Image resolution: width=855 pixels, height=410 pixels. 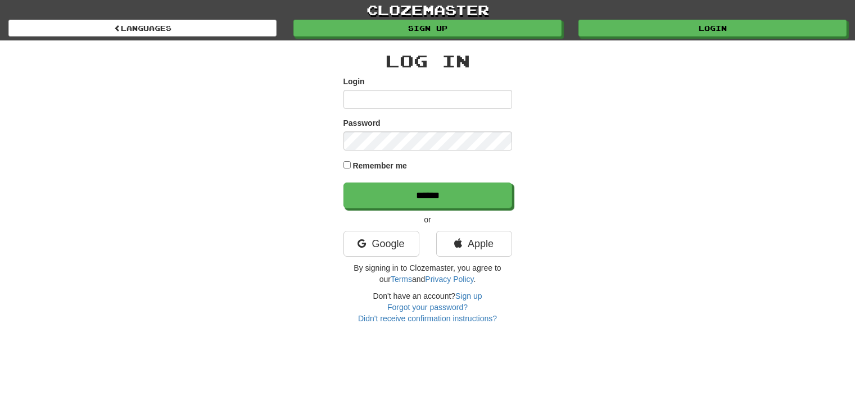 What do you see at coordinates (362, 123) in the screenshot?
I see `label: Password` at bounding box center [362, 123].